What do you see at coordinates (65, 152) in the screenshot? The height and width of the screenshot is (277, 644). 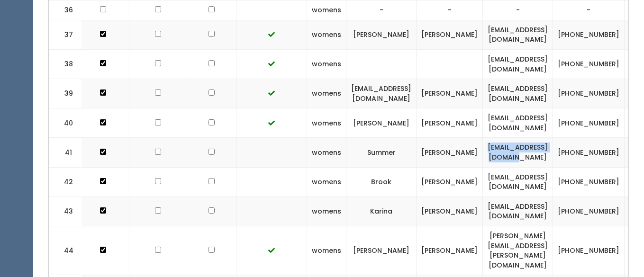 I see `td: 41` at bounding box center [65, 152].